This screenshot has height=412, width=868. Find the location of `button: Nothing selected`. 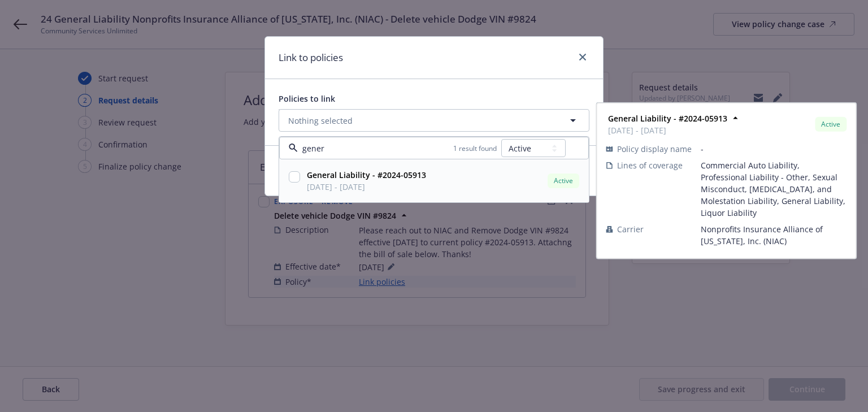

button: Nothing selected is located at coordinates (434, 120).